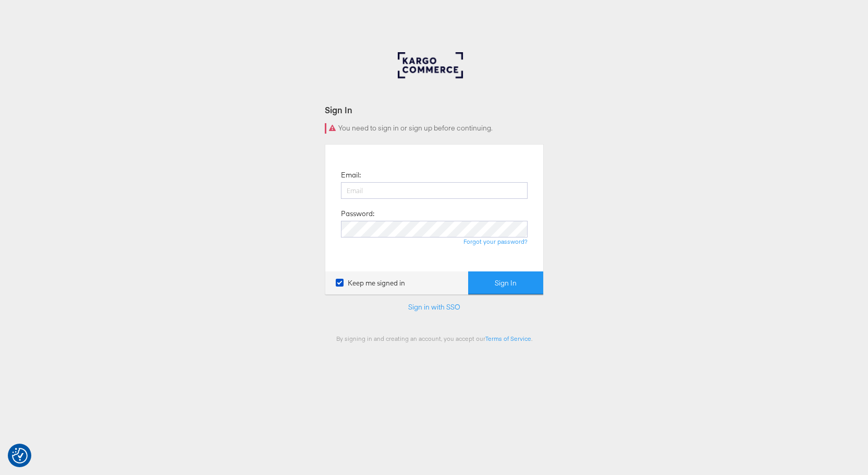  Describe the element at coordinates (506, 283) in the screenshot. I see `button: Sign In` at that location.